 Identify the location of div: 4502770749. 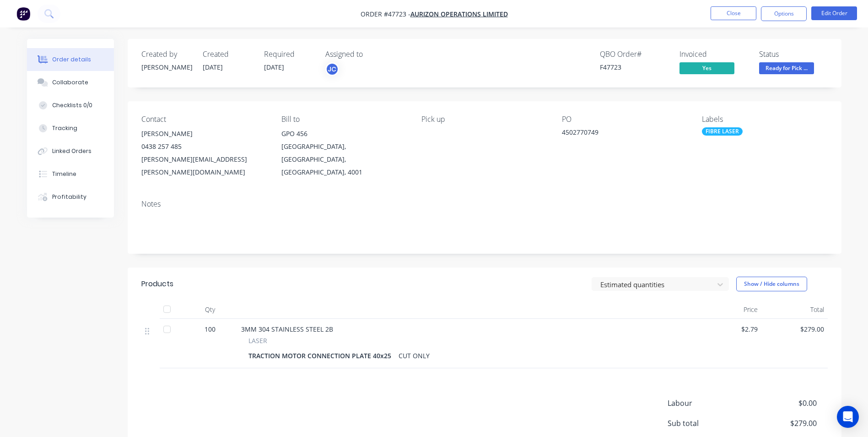
(619, 134).